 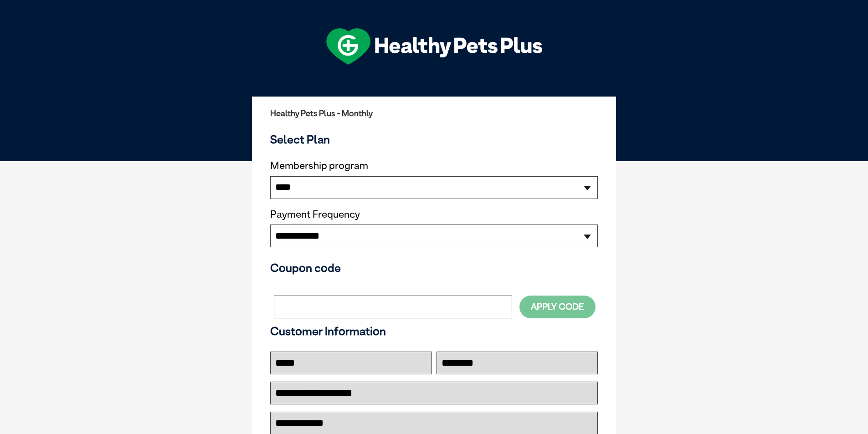 What do you see at coordinates (433, 139) in the screenshot?
I see `h3: Select Plan` at bounding box center [433, 139].